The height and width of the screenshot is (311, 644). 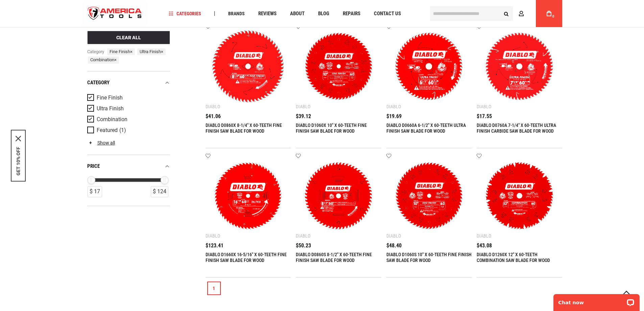 What do you see at coordinates (324, 13) in the screenshot?
I see `span: Blog` at bounding box center [324, 13].